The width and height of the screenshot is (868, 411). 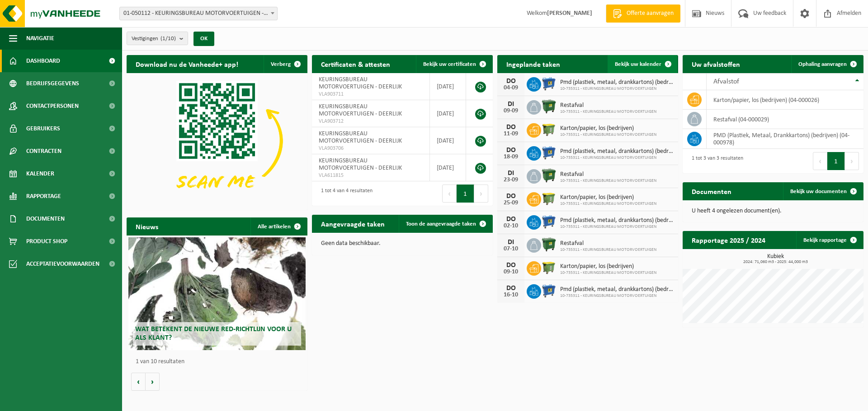 I want to click on button: Vestigingen(1/10), so click(x=157, y=38).